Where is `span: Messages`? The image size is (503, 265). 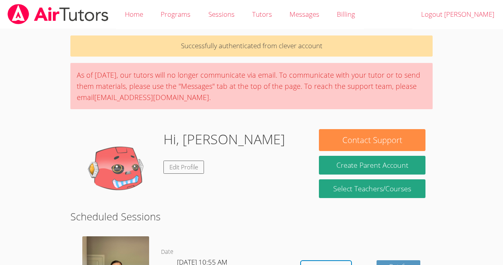
span: Messages is located at coordinates (304, 14).